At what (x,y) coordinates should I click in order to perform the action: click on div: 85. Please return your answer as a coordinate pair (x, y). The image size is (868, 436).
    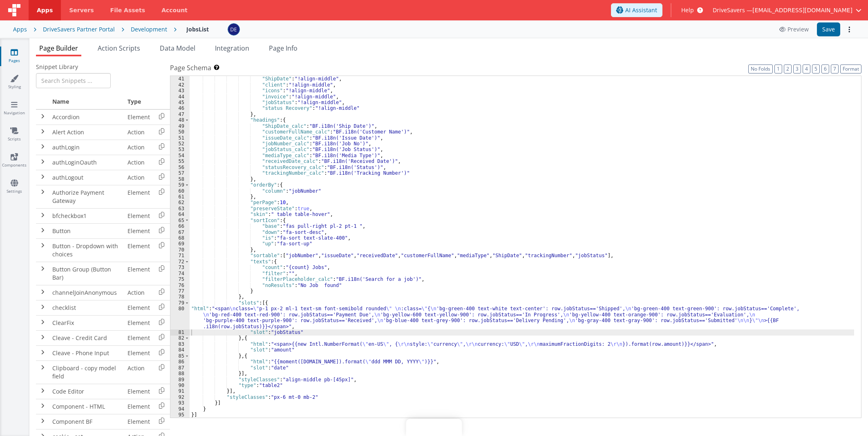
    Looking at the image, I should click on (180, 356).